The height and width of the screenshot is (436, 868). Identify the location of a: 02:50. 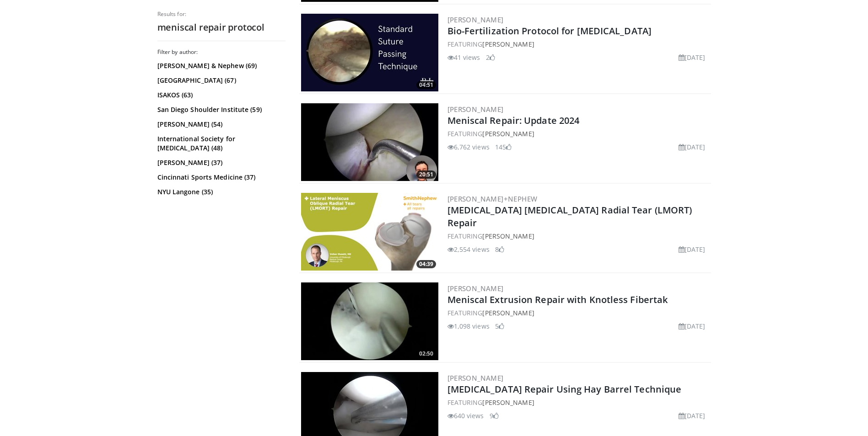
(370, 321).